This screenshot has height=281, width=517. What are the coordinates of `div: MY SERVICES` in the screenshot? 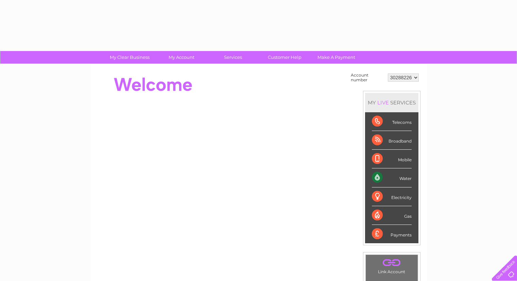 It's located at (392, 102).